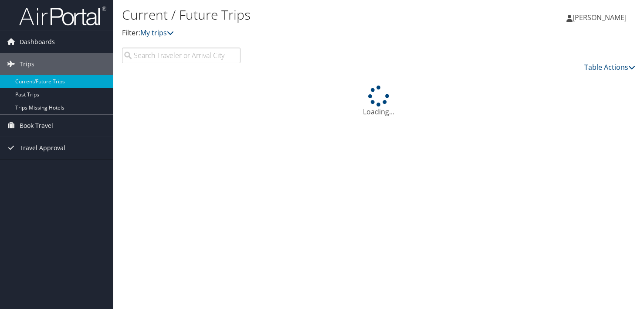 This screenshot has height=309, width=644. What do you see at coordinates (181, 55) in the screenshot?
I see `input: Search Traveler or Arrival City` at bounding box center [181, 55].